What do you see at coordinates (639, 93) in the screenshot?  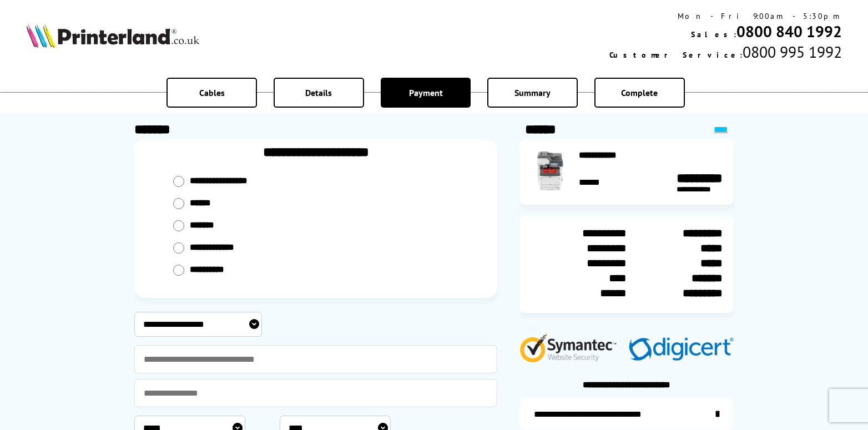 I see `span: Complete` at bounding box center [639, 93].